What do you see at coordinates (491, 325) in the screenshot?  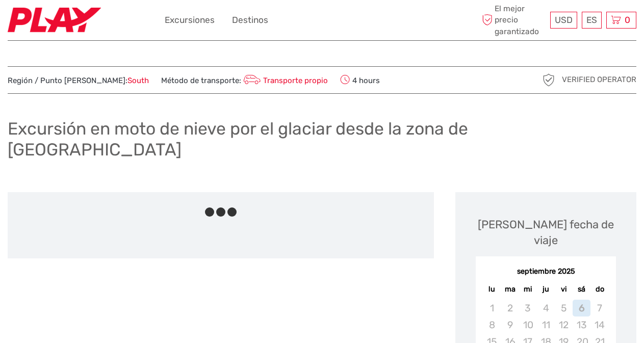 I see `div: Not available lunes, 8 de septiembre de 2025` at bounding box center [491, 325].